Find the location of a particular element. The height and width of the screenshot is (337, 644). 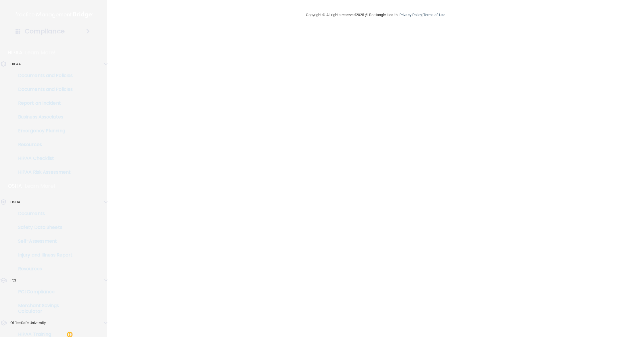

p: Injury and Illness Report is located at coordinates (43, 255).